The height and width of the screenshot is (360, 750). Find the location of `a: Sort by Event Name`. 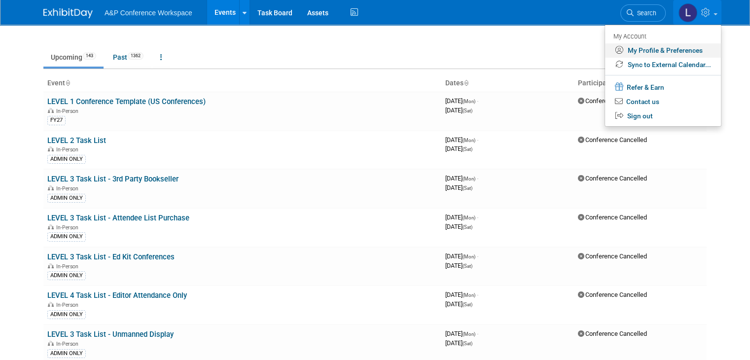

a: Sort by Event Name is located at coordinates (68, 83).